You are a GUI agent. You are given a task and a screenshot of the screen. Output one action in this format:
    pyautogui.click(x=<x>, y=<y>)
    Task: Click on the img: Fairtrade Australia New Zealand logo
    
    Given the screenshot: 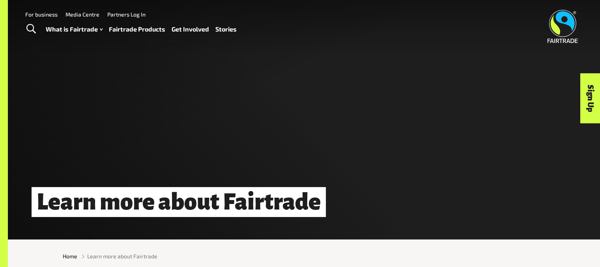 What is the action you would take?
    pyautogui.click(x=562, y=26)
    